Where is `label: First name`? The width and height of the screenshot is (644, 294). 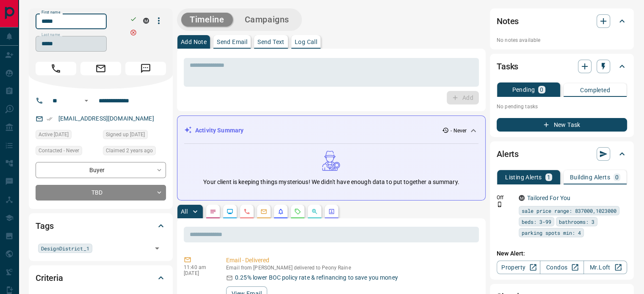
label: First name is located at coordinates (51, 12).